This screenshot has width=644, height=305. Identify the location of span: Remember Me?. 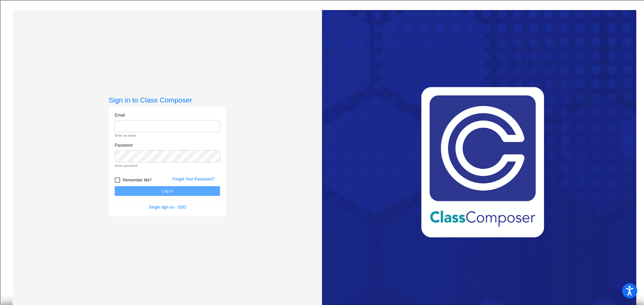
(137, 180).